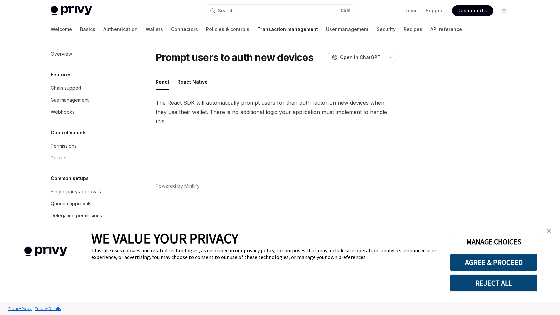 The width and height of the screenshot is (560, 315). Describe the element at coordinates (234, 57) in the screenshot. I see `h1: Prompt users to auth new devices` at that location.